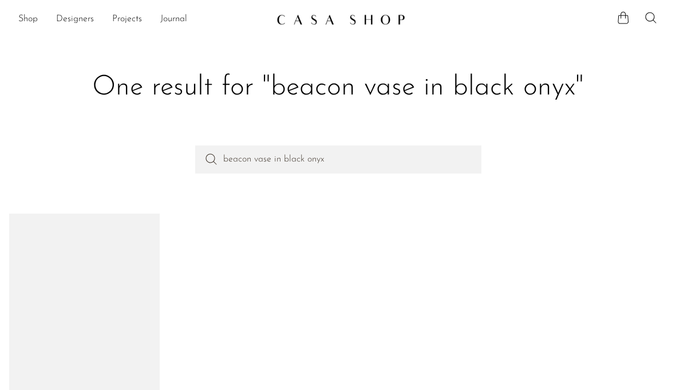  What do you see at coordinates (338, 88) in the screenshot?
I see `h1: One result for "beacon vase in black onyx"` at bounding box center [338, 88].